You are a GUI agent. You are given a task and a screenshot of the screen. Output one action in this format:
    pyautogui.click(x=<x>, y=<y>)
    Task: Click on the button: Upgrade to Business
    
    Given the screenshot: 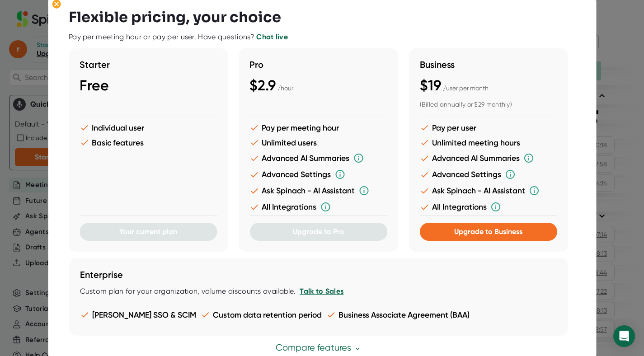 What is the action you would take?
    pyautogui.click(x=488, y=232)
    